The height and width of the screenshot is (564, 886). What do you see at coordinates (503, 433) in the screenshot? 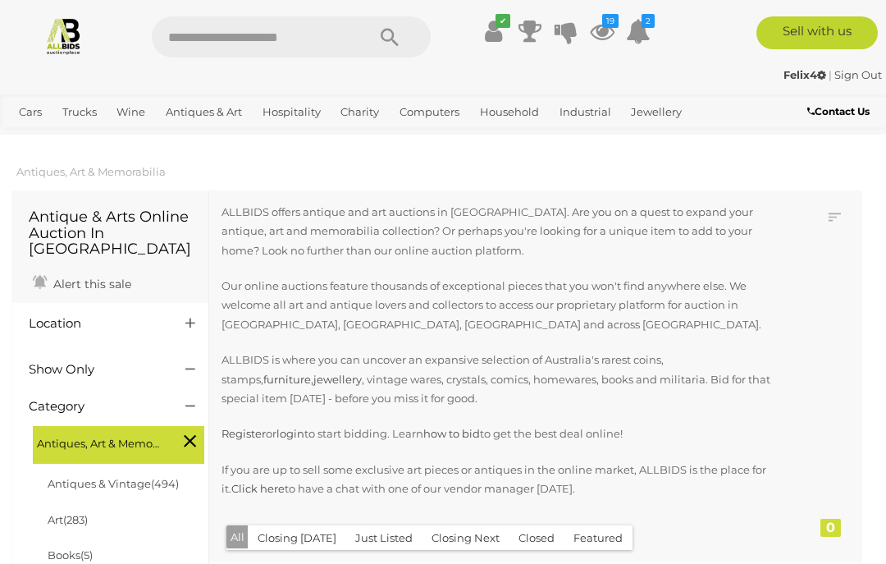
I see `p: or to start bidding. Learn to get the best deal online!` at bounding box center [503, 433].